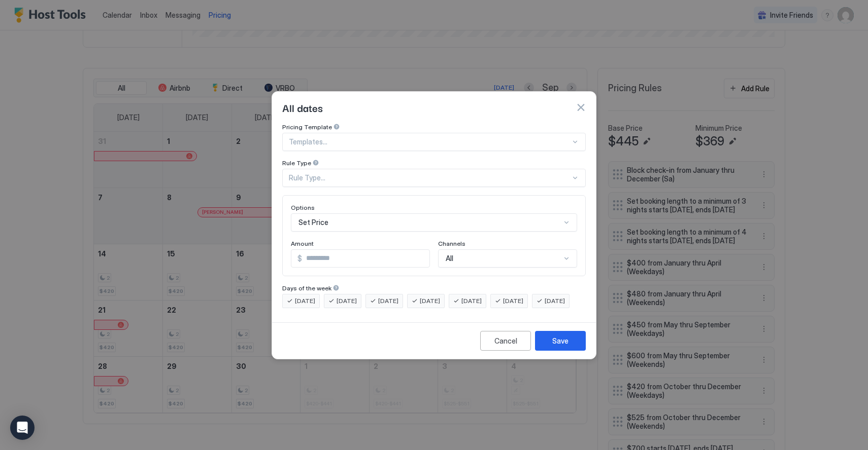 This screenshot has height=450, width=868. What do you see at coordinates (307, 127) in the screenshot?
I see `span: Pricing Template` at bounding box center [307, 127].